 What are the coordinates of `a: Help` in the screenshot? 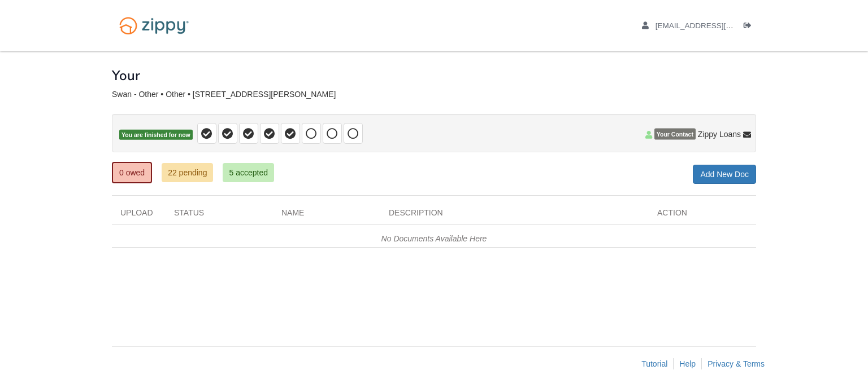 It's located at (687, 364).